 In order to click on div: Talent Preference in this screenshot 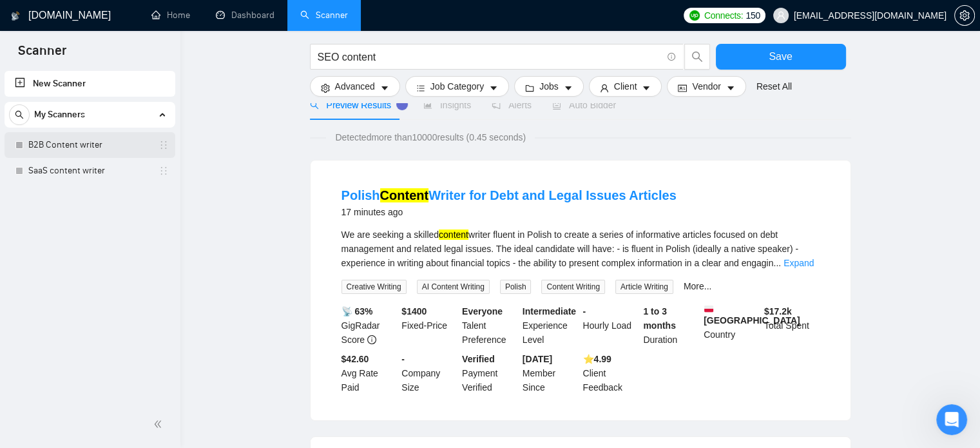, I will do `click(489, 325)`.